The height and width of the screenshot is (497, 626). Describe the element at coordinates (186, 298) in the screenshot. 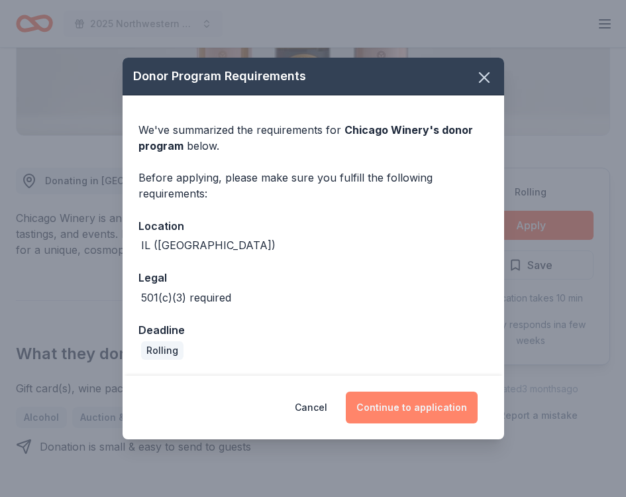

I see `div: 501(c)(3) required` at that location.